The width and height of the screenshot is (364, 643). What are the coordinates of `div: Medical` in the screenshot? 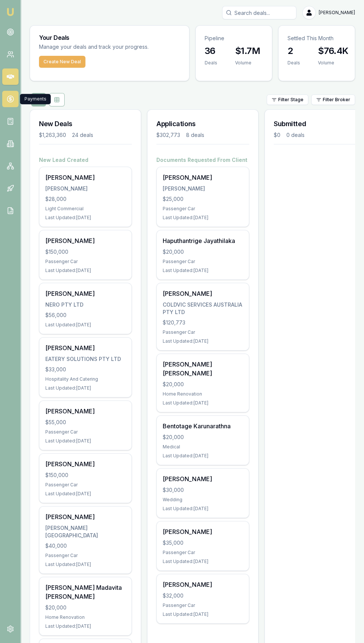 It's located at (203, 447).